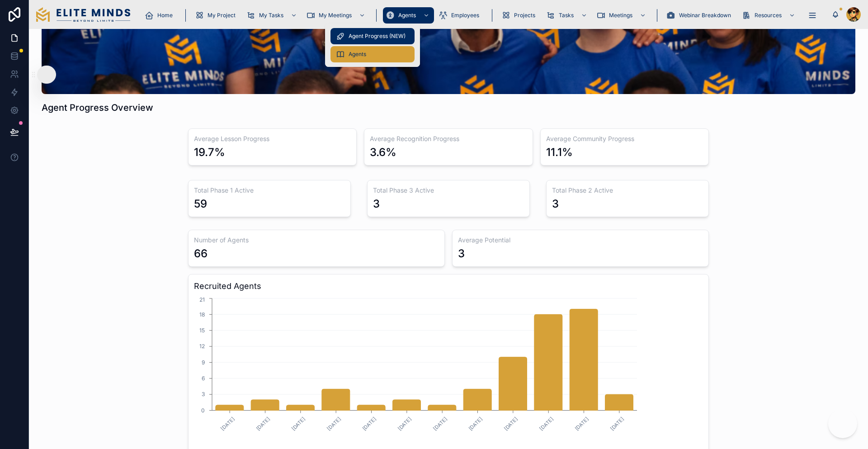 This screenshot has height=449, width=868. Describe the element at coordinates (203, 362) in the screenshot. I see `tspan: 9` at that location.